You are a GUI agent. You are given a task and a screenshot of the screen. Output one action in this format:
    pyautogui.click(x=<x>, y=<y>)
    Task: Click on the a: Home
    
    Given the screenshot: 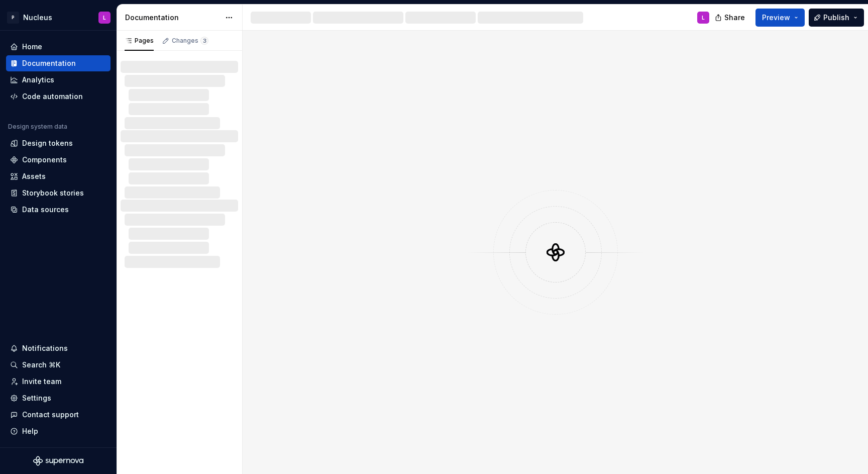 What is the action you would take?
    pyautogui.click(x=59, y=47)
    